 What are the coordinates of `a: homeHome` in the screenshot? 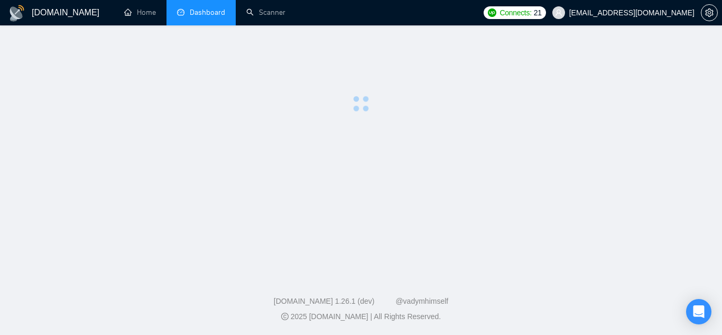 It's located at (140, 12).